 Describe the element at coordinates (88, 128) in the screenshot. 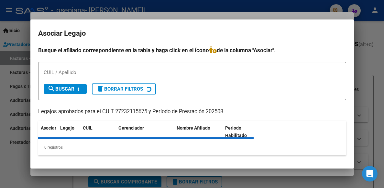

I see `span: CUIL` at that location.